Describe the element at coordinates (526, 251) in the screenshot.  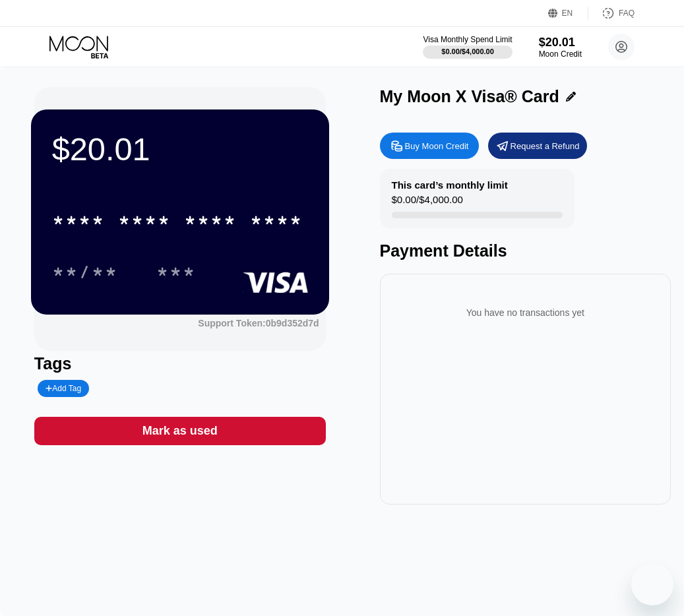
I see `div: Payment Details` at that location.